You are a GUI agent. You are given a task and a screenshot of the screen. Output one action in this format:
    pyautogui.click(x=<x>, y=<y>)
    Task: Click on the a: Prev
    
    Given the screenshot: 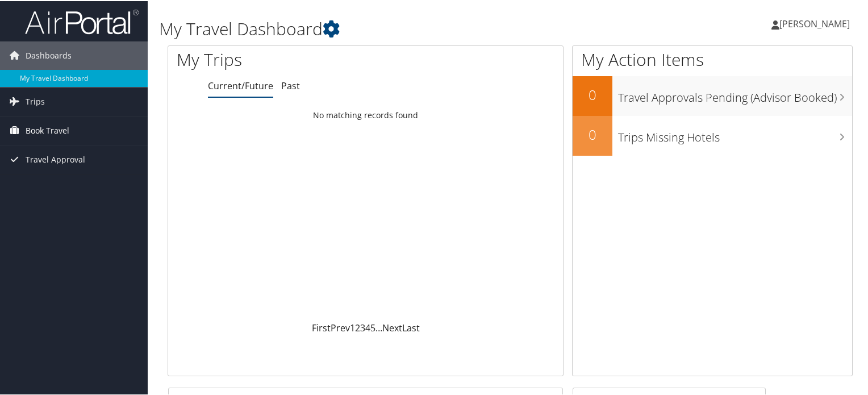 What is the action you would take?
    pyautogui.click(x=340, y=327)
    